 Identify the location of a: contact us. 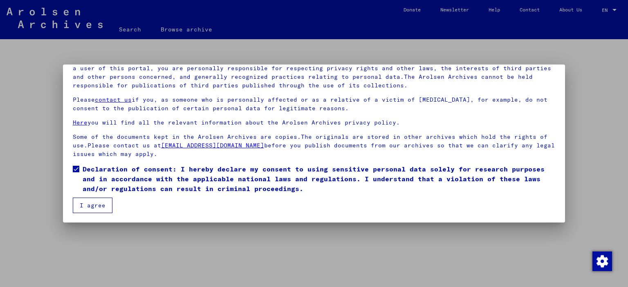
(113, 100).